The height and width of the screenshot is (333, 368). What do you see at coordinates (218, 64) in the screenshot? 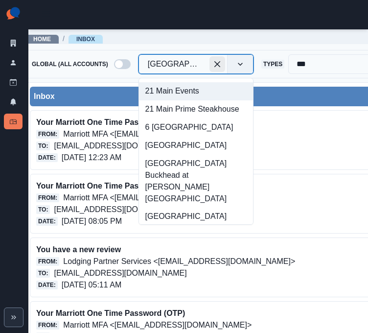
I see `div: Clear selected options` at bounding box center [218, 64].